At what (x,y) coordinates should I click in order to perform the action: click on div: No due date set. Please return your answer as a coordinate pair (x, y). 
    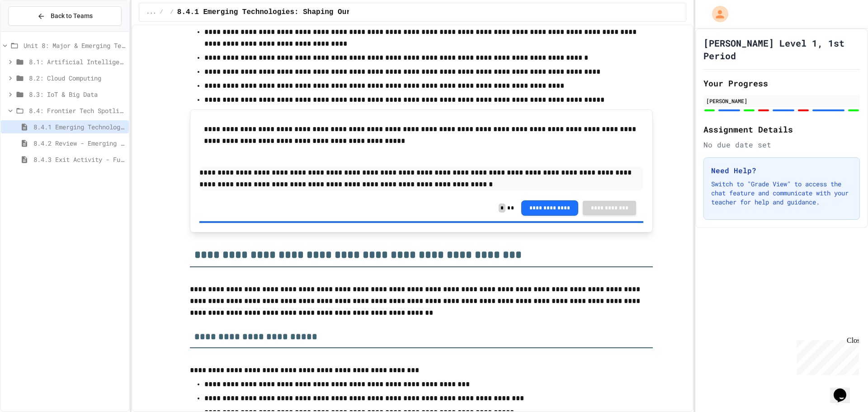
    Looking at the image, I should click on (781, 145).